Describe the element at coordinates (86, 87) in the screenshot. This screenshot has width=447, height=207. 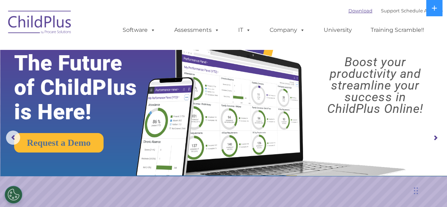
I see `rs-layer: The Future of ChildPlus is Here!` at that location.